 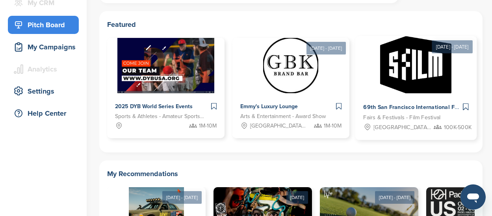 I want to click on span: 69th San Francisco International Film Festival, so click(x=424, y=107).